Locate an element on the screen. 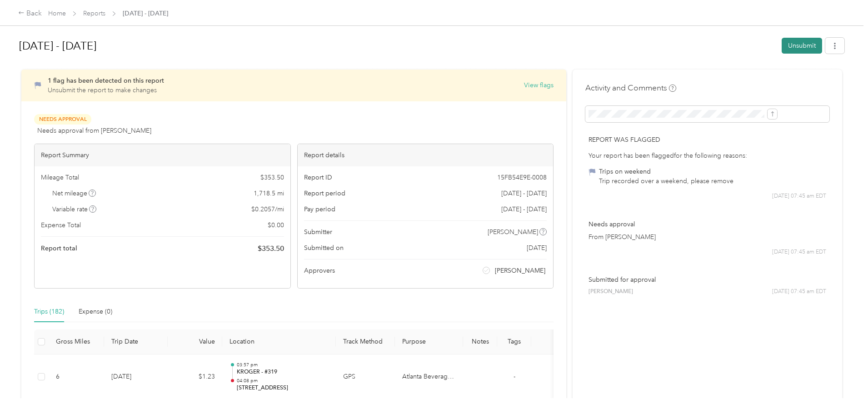  span: Needs Approval is located at coordinates (63, 119).